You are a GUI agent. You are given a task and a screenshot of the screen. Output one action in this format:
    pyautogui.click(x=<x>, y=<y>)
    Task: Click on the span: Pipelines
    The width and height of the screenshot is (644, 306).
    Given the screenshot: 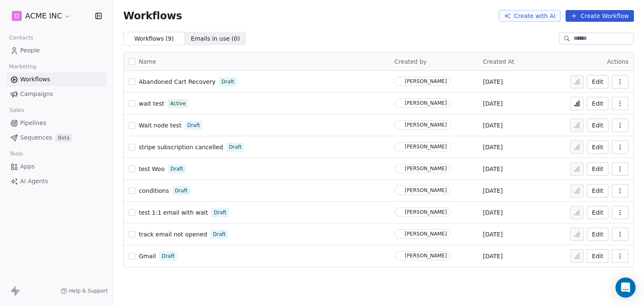 What is the action you would take?
    pyautogui.click(x=33, y=123)
    